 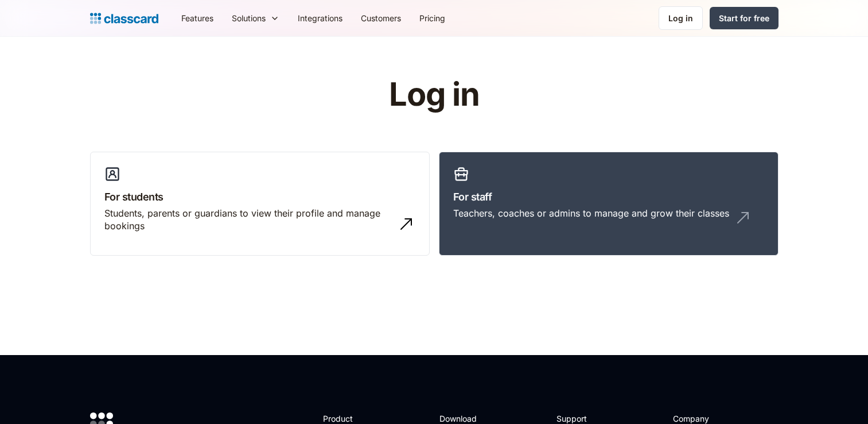 I want to click on div: Teachers, coaches or admins to manage and grow their classes, so click(x=591, y=213).